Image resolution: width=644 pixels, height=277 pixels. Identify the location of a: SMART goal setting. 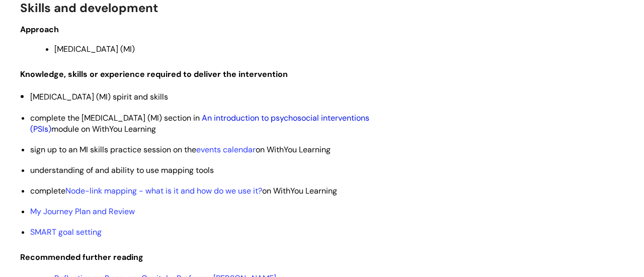
(66, 232).